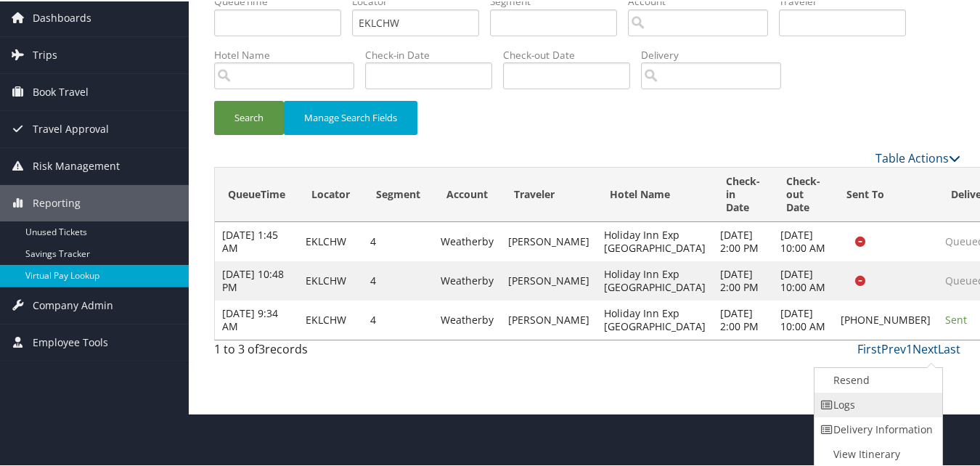  I want to click on span: Travel Approval, so click(70, 127).